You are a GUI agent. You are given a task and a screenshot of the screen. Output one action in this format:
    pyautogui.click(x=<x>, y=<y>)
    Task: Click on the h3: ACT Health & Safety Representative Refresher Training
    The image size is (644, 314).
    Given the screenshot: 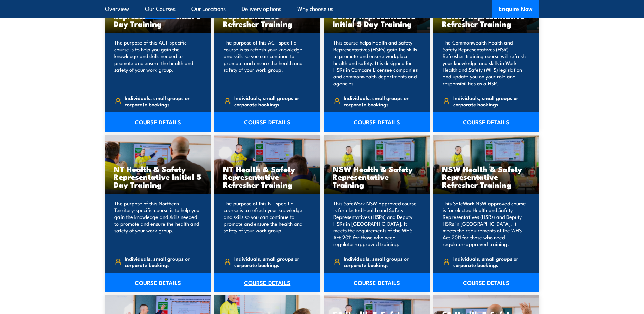 What is the action you would take?
    pyautogui.click(x=267, y=16)
    